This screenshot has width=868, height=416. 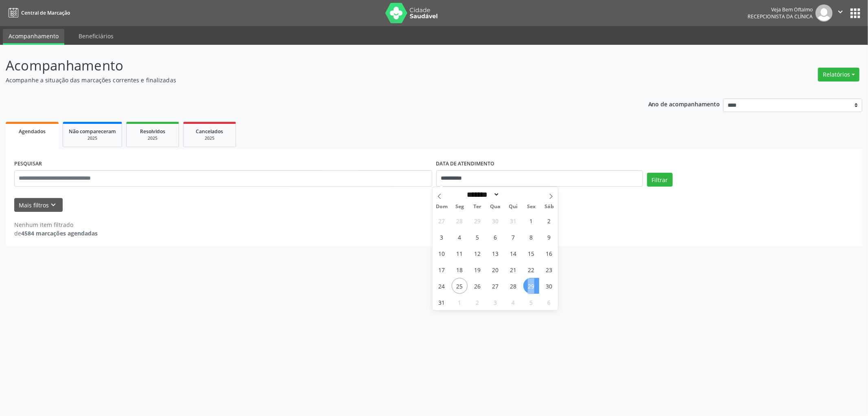 I want to click on span: Agosto 20, 2025, so click(x=495, y=269).